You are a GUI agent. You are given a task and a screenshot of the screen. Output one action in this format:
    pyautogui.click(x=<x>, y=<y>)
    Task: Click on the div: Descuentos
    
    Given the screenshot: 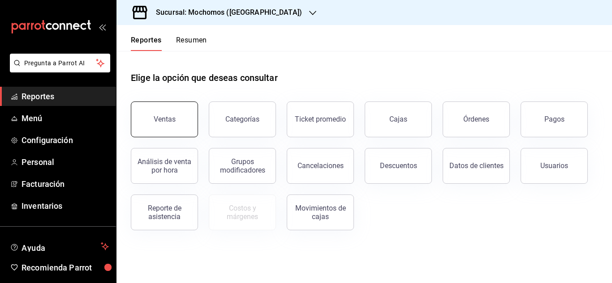 What is the action you would take?
    pyautogui.click(x=398, y=166)
    